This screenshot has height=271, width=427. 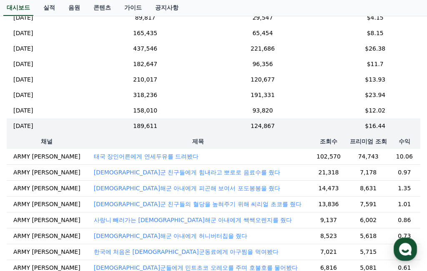 I want to click on td: 124,867, so click(x=263, y=126).